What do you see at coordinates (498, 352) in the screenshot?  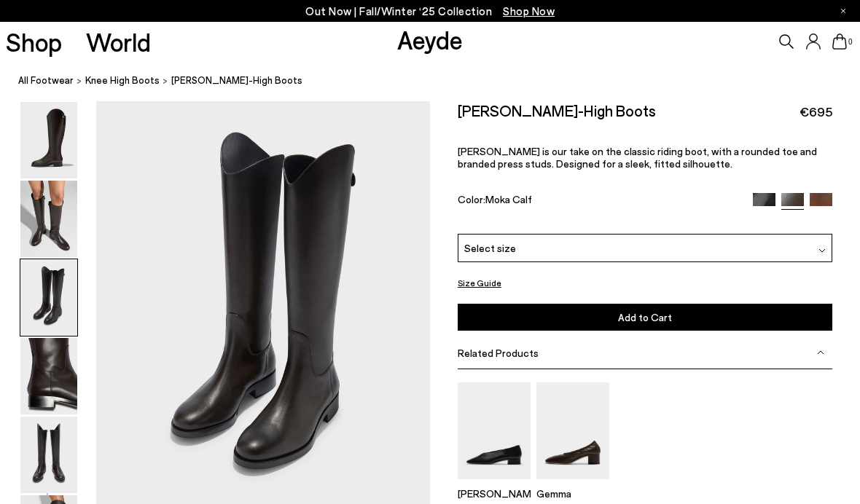 I see `span: Related Products` at bounding box center [498, 352].